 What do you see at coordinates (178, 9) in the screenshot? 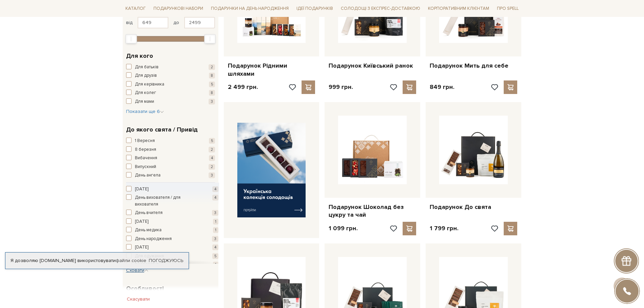
I see `span: Подарункові набори` at bounding box center [178, 9].